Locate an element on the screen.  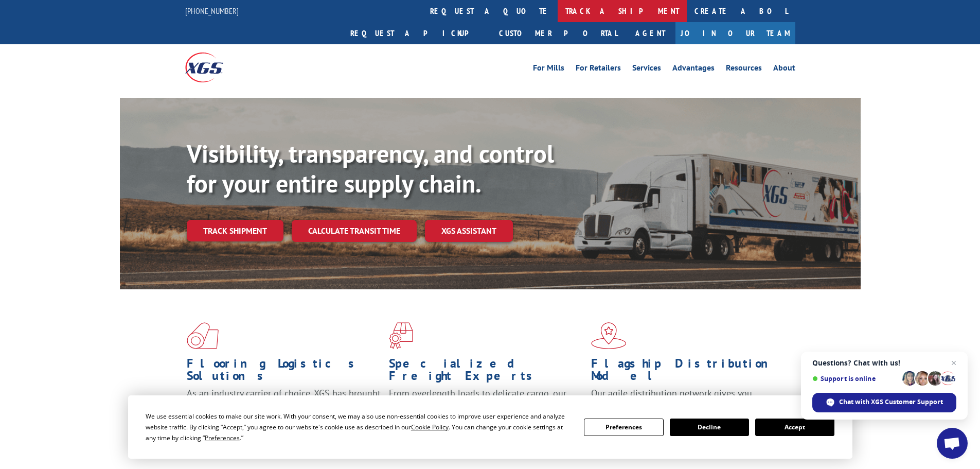
span: Close chat is located at coordinates (954, 363).